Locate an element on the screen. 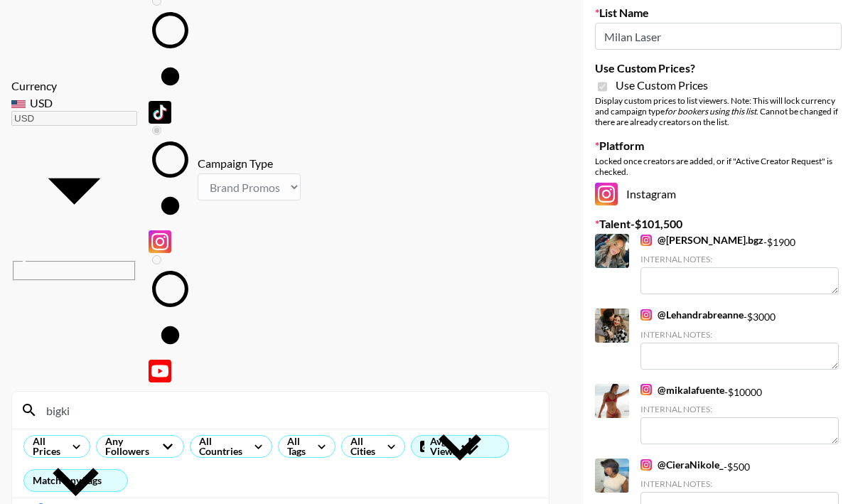 The width and height of the screenshot is (853, 504). div: - $ 1900 is located at coordinates (739, 263).